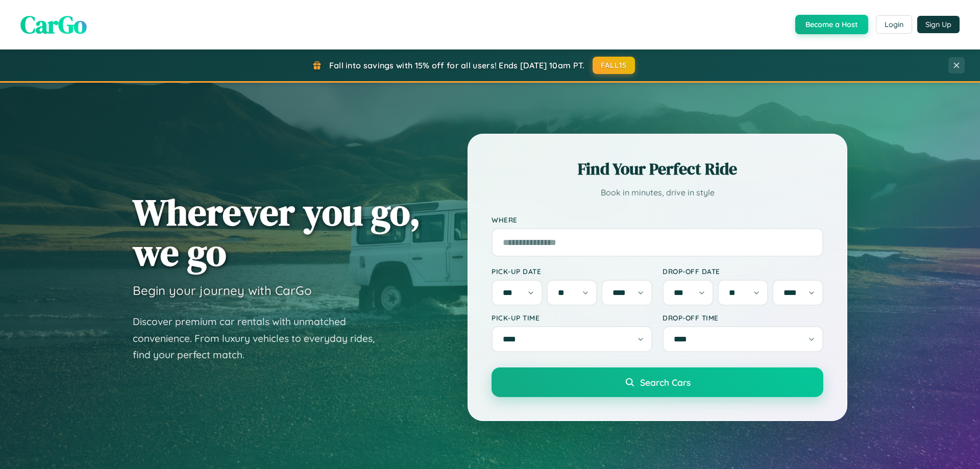  Describe the element at coordinates (614, 65) in the screenshot. I see `button: FALL15` at that location.